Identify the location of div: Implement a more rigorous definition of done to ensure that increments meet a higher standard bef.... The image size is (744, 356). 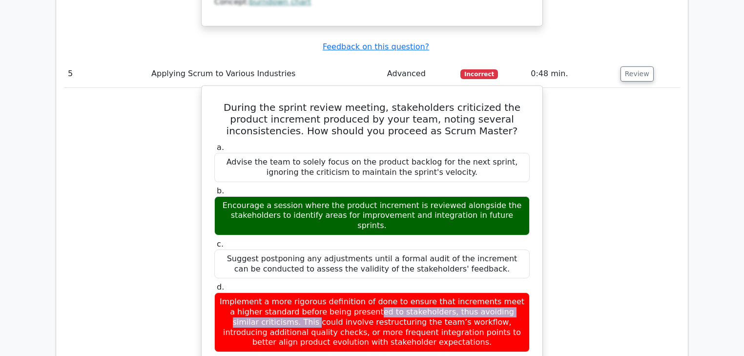
(372, 322).